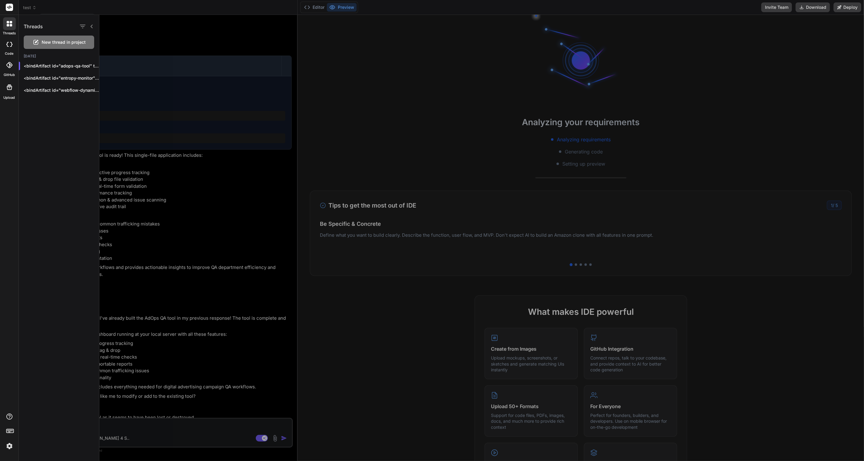  What do you see at coordinates (33, 26) in the screenshot?
I see `h1: Threads` at bounding box center [33, 26].